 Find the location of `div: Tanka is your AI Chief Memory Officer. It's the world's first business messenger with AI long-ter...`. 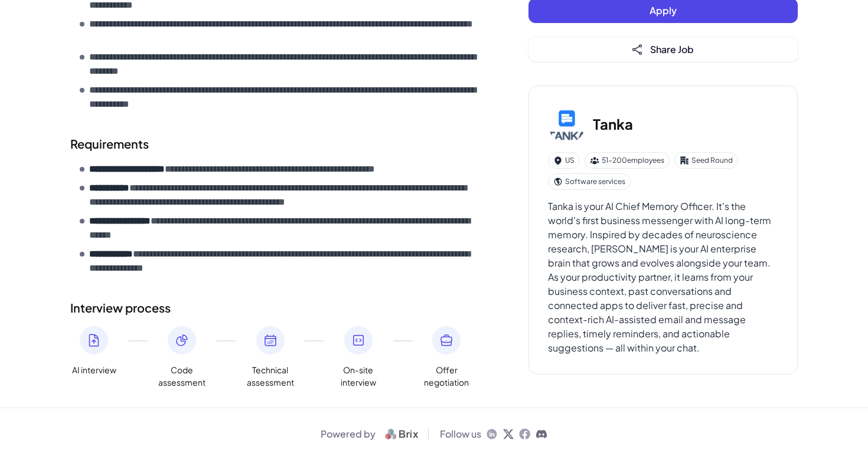

div: Tanka is your AI Chief Memory Officer. It's the world's first business messenger with AI long-ter... is located at coordinates (663, 277).